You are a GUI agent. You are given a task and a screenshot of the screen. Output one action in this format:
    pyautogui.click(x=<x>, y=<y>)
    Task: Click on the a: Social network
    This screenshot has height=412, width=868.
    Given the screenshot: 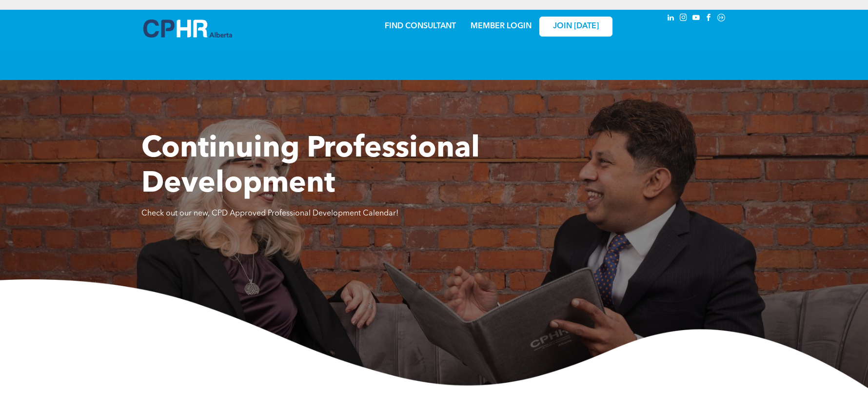 What is the action you would take?
    pyautogui.click(x=722, y=18)
    